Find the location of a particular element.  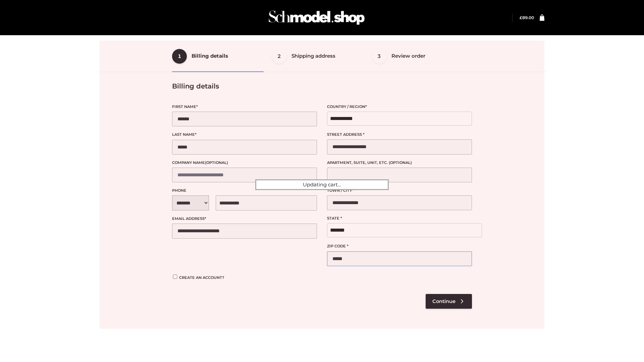

div: Updating cart... is located at coordinates (322, 185).